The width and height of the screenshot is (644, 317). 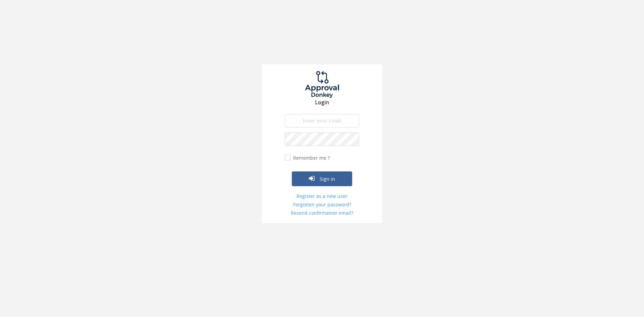 I want to click on input: Enter your Email, so click(x=322, y=121).